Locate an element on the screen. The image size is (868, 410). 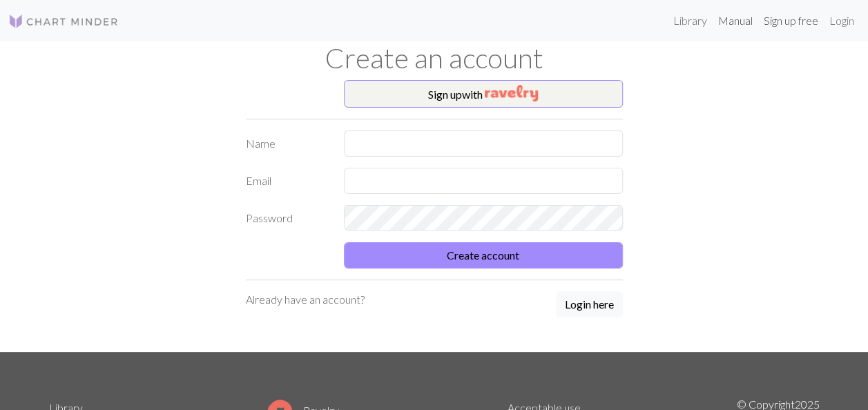
label: Password is located at coordinates (286, 218).